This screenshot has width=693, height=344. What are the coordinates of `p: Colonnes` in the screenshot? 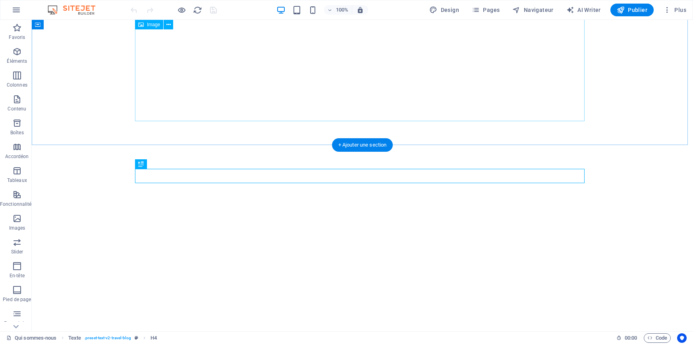 It's located at (17, 85).